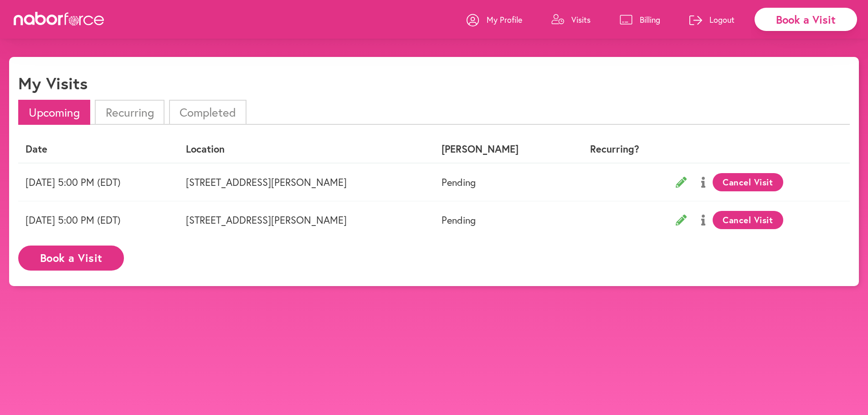 This screenshot has height=415, width=868. I want to click on p: Billing, so click(650, 20).